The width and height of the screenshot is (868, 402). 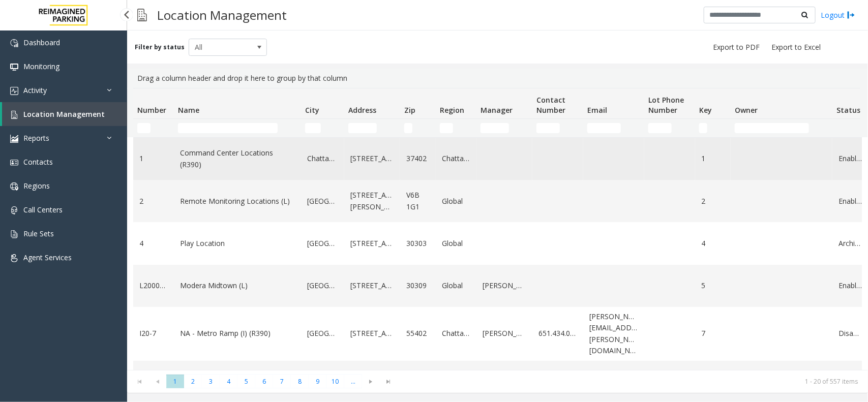 What do you see at coordinates (228, 381) in the screenshot?
I see `span: Page 4` at bounding box center [228, 381].